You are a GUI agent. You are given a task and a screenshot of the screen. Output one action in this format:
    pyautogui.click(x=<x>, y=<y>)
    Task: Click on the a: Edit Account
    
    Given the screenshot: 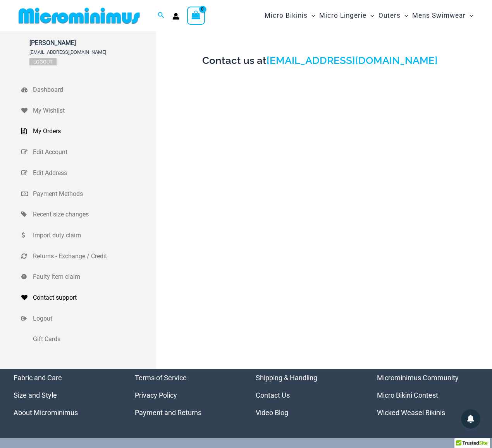 What is the action you would take?
    pyautogui.click(x=89, y=152)
    